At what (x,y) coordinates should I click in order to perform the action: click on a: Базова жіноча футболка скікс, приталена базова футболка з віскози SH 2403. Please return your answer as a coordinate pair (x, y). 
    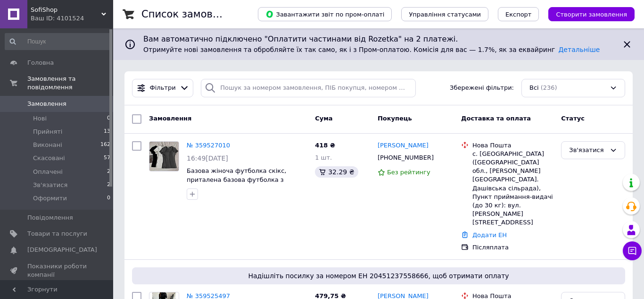
    Looking at the image, I should click on (236, 179).